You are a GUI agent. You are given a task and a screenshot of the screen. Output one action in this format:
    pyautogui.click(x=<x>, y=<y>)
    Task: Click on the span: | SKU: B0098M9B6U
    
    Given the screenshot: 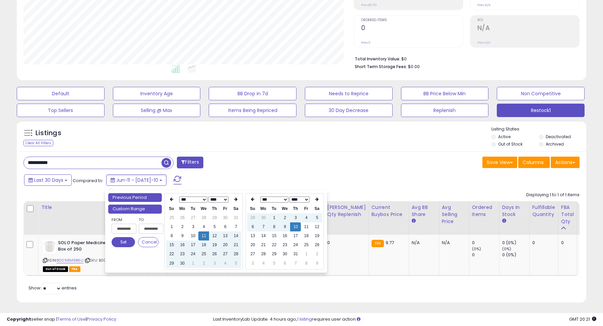 What is the action you would take?
    pyautogui.click(x=105, y=260)
    